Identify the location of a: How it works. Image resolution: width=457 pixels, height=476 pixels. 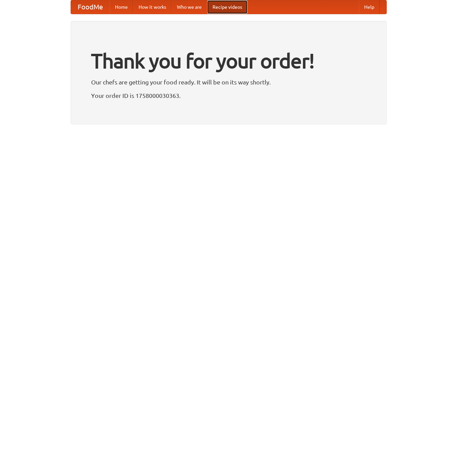
(152, 7).